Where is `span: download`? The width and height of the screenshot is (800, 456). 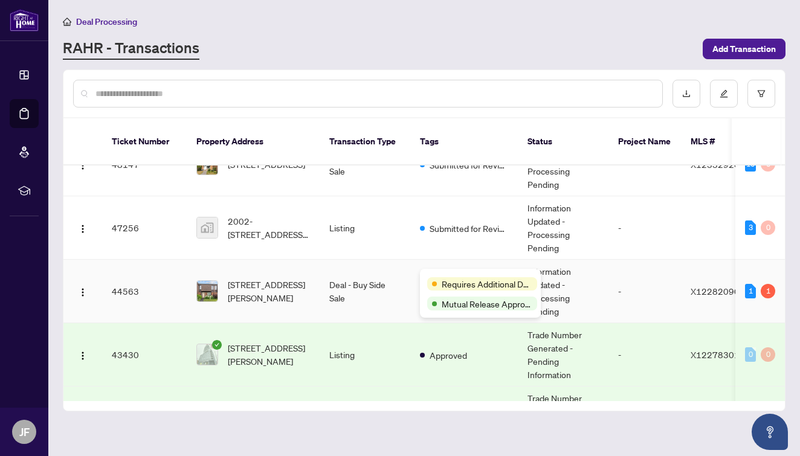 span: download is located at coordinates (687, 94).